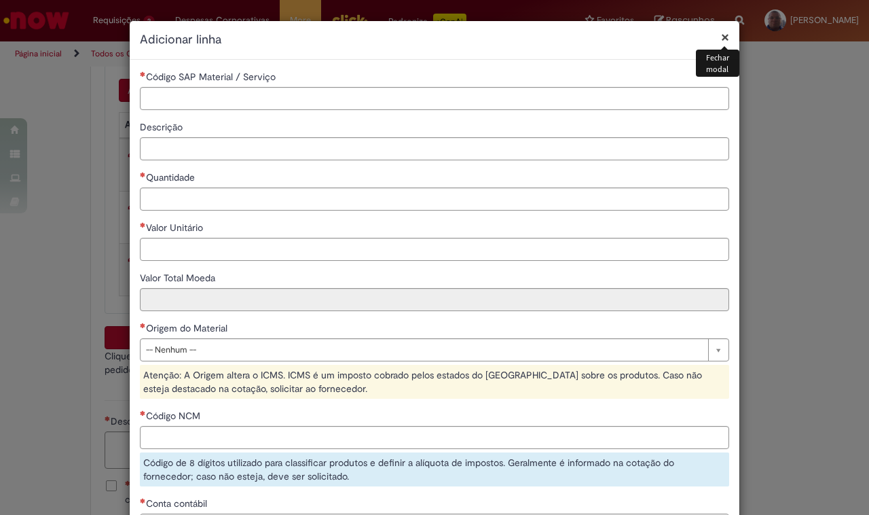  Describe the element at coordinates (725, 37) in the screenshot. I see `button: Fechar modal` at that location.